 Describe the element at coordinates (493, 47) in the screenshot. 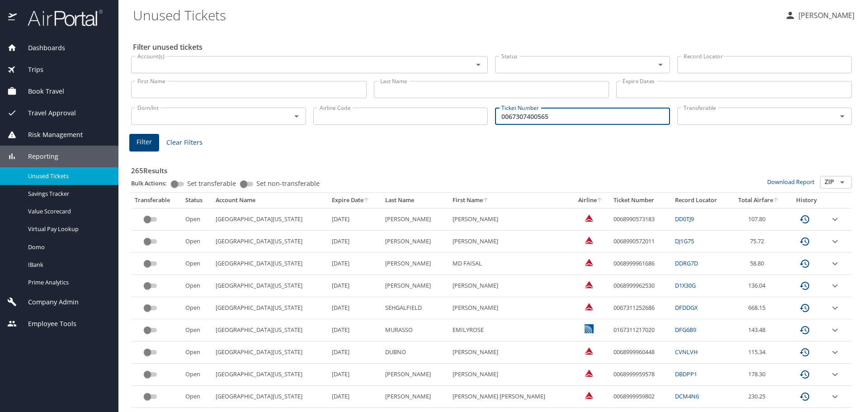

I see `h2: Filter unused tickets` at that location.